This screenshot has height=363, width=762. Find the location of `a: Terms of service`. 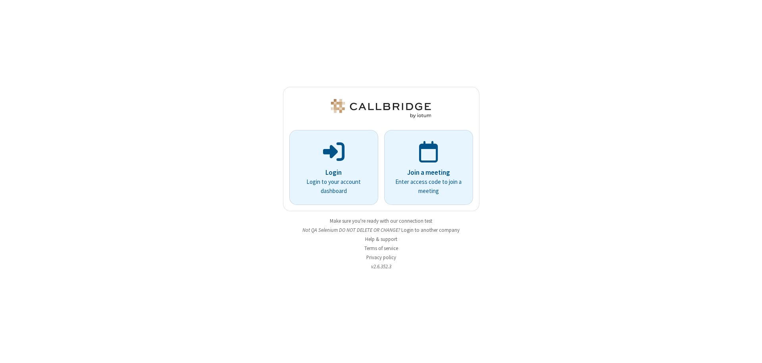

a: Terms of service is located at coordinates (381, 248).